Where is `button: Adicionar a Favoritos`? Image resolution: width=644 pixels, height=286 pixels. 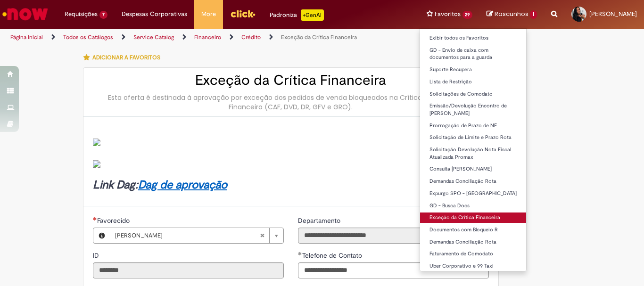 button: Adicionar a Favoritos is located at coordinates (124, 58).